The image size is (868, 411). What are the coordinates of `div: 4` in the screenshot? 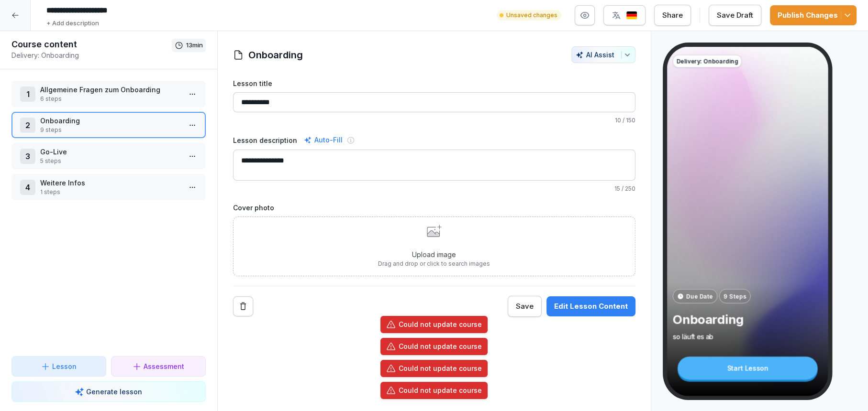 It's located at (28, 187).